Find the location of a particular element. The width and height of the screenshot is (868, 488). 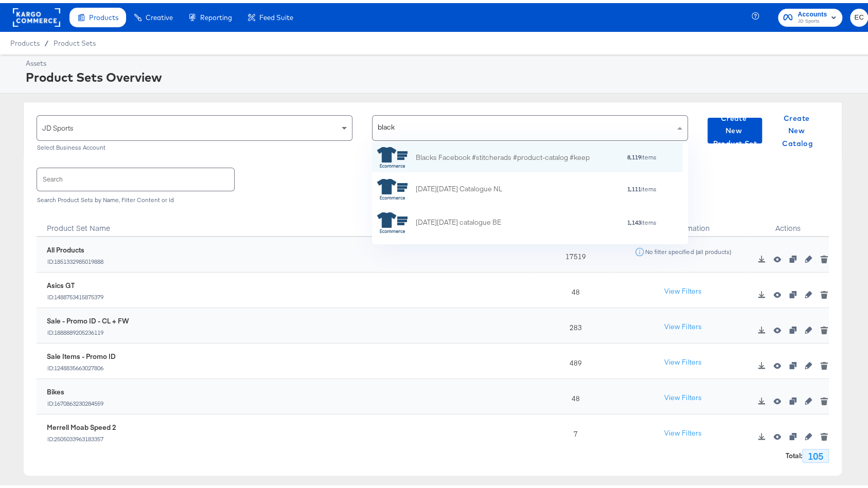

strong: 8,119 is located at coordinates (634, 154).